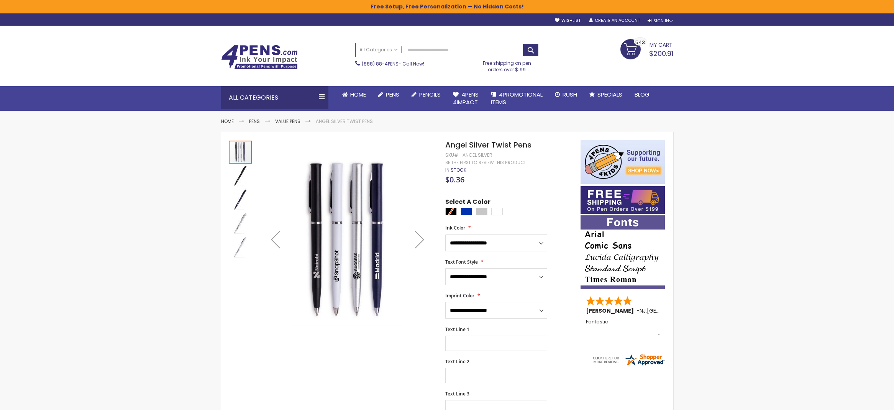  What do you see at coordinates (642, 95) in the screenshot?
I see `a: Blog` at bounding box center [642, 95].